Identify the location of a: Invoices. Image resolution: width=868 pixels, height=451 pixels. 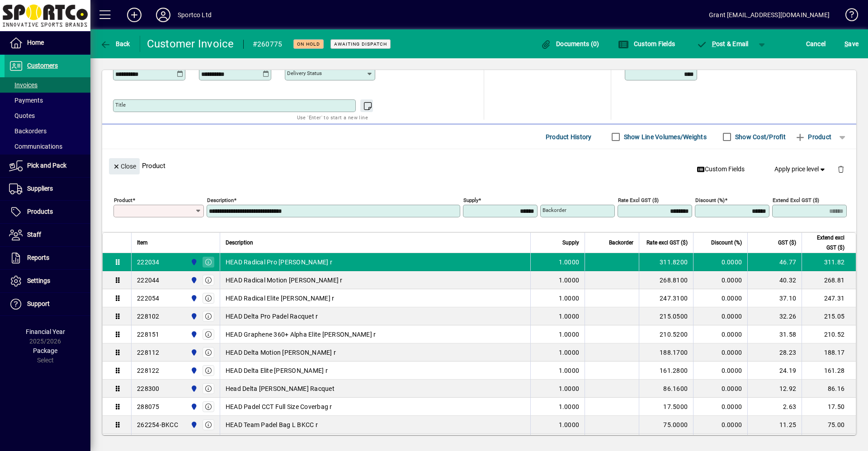
(47, 85).